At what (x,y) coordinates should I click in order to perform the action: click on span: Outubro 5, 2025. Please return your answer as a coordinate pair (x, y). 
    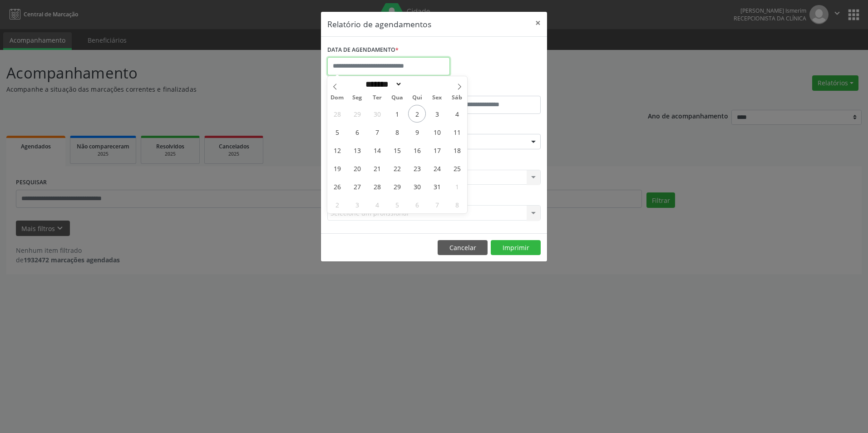
    Looking at the image, I should click on (337, 132).